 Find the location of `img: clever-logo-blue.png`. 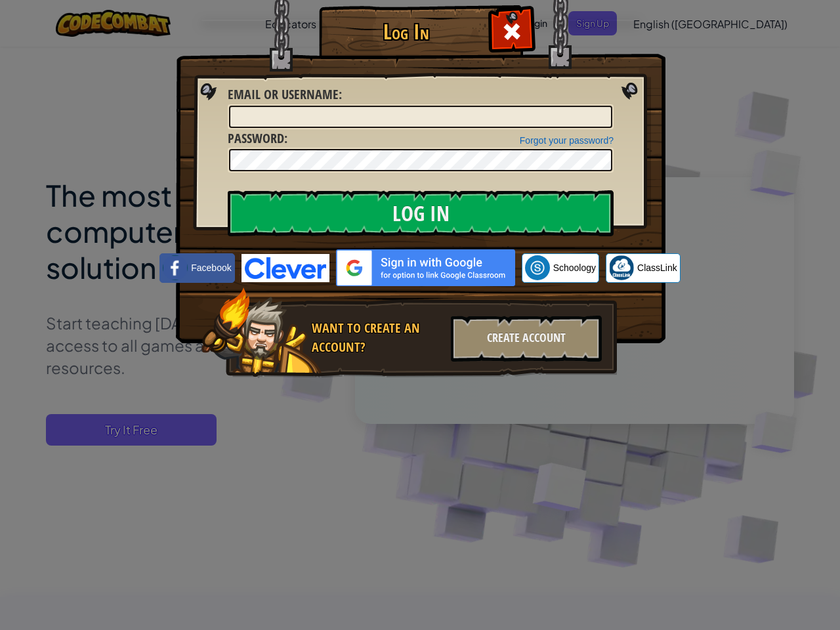

img: clever-logo-blue.png is located at coordinates (285, 268).